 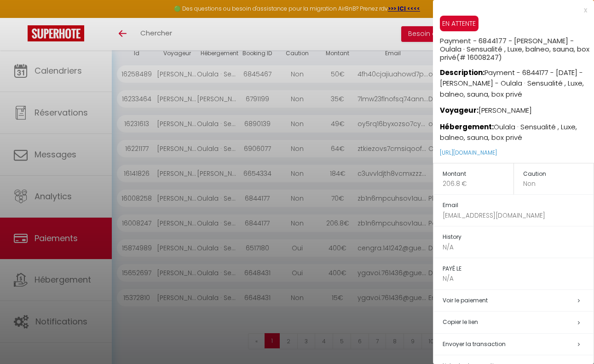 I want to click on strong: Voyageur:, so click(x=459, y=110).